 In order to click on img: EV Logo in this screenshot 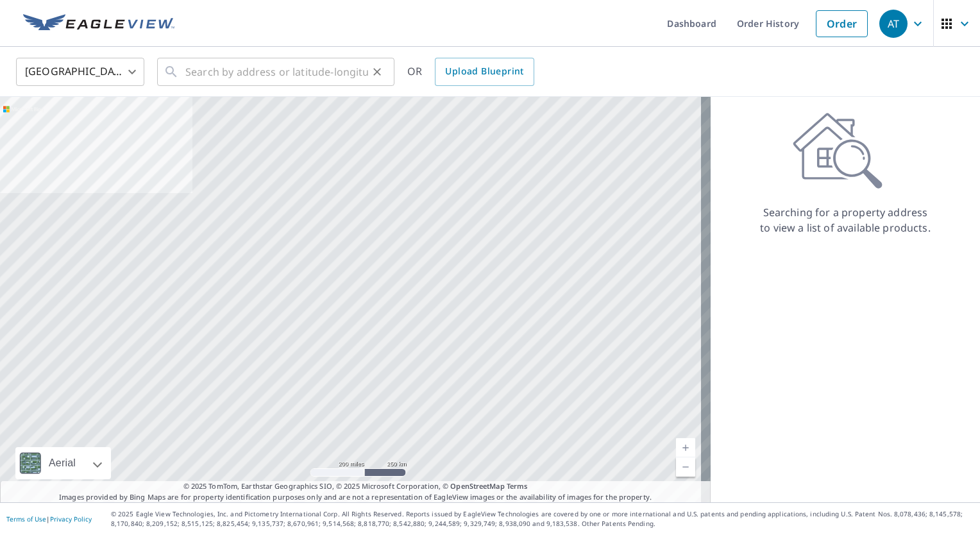, I will do `click(98, 24)`.